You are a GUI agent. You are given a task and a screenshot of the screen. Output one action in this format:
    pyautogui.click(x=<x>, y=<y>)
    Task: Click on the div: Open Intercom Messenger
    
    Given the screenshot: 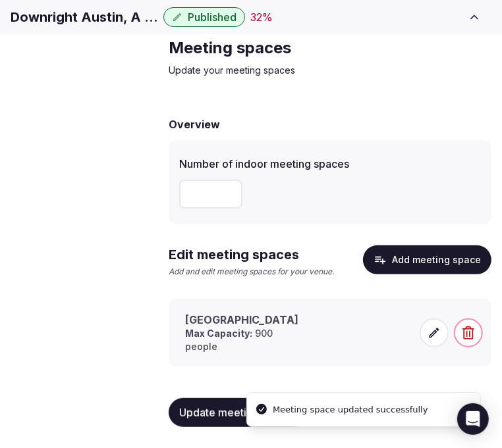 What is the action you would take?
    pyautogui.click(x=473, y=419)
    